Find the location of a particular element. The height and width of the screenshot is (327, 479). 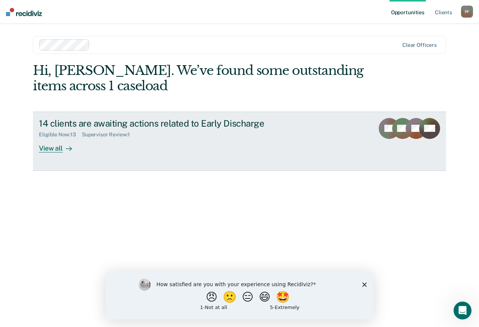

button: 4 is located at coordinates (160, 26).